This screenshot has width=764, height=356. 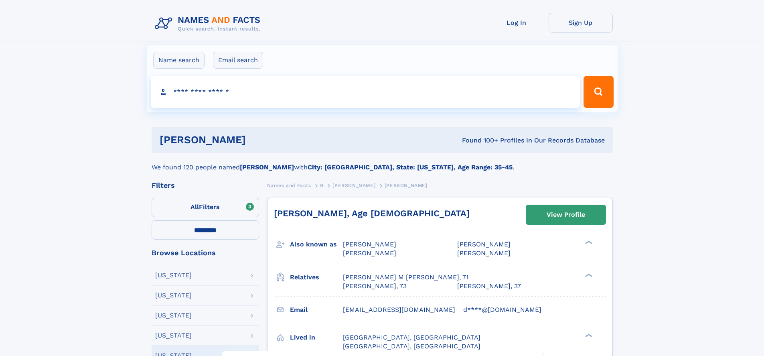 I want to click on h3: Relatives, so click(x=316, y=277).